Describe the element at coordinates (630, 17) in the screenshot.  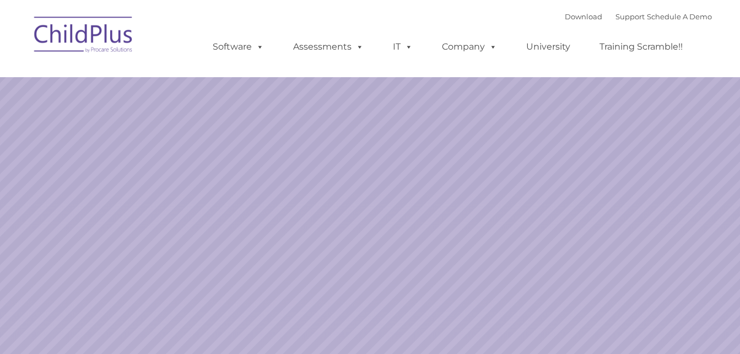
I see `a: Support` at that location.